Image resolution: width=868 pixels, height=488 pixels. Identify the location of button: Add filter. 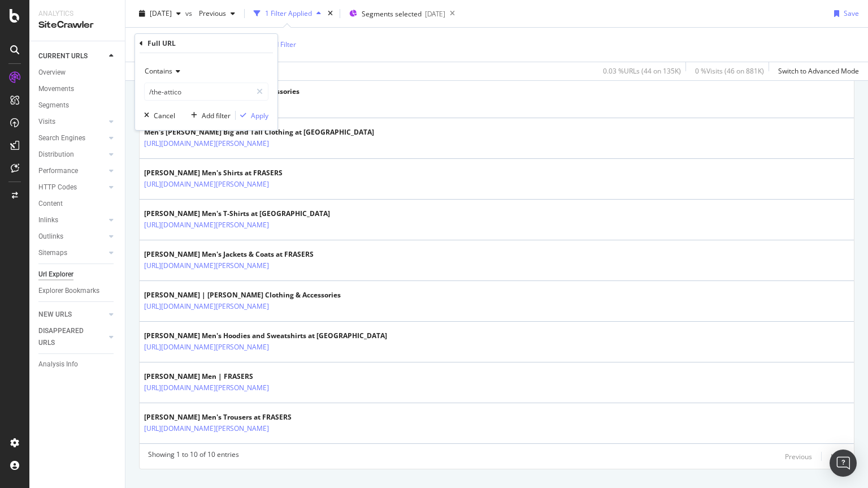
(209, 116).